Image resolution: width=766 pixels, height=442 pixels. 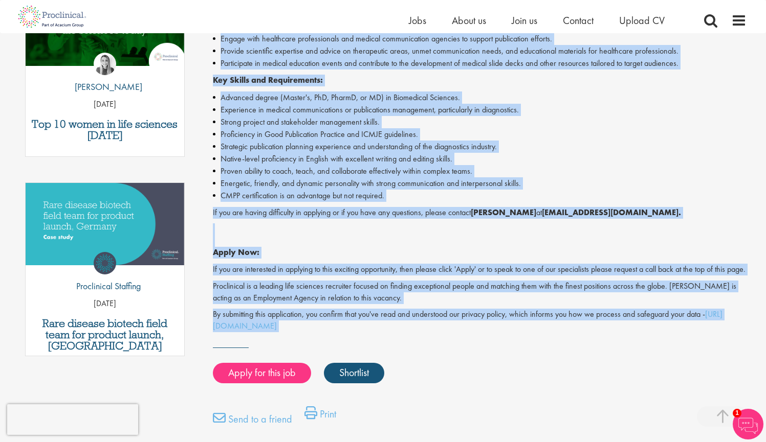 What do you see at coordinates (267, 80) in the screenshot?
I see `strong: Key Skills and Requirements:` at bounding box center [267, 80].